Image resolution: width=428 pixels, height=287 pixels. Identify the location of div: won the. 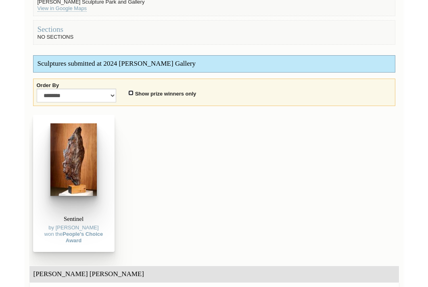
(74, 238).